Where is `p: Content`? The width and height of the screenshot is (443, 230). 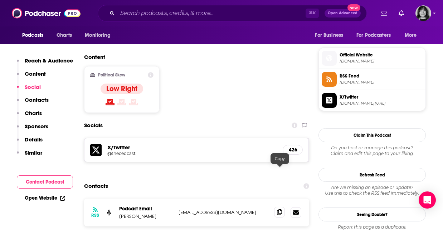 p: Content is located at coordinates (35, 74).